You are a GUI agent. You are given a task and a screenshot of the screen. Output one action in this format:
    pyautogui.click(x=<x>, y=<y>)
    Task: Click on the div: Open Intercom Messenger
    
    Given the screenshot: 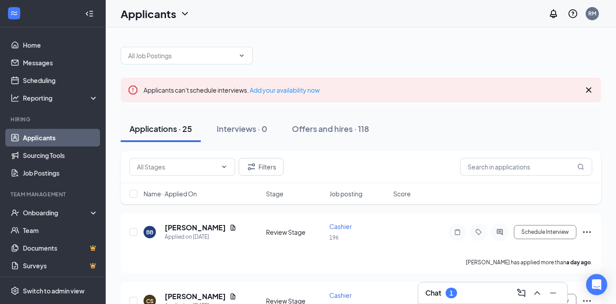 What is the action you would take?
    pyautogui.click(x=597, y=284)
    